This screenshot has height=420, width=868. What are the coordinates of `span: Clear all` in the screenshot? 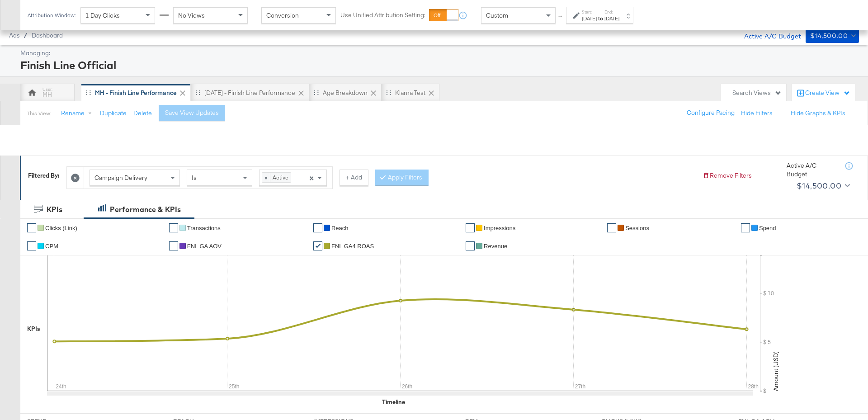 It's located at (311, 178).